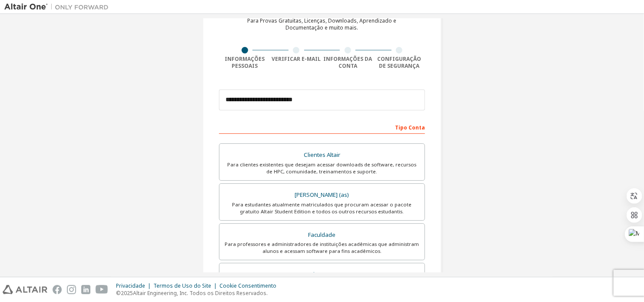 The height and width of the screenshot is (302, 644). What do you see at coordinates (25, 290) in the screenshot?
I see `img: altair_logo.svg` at bounding box center [25, 290].